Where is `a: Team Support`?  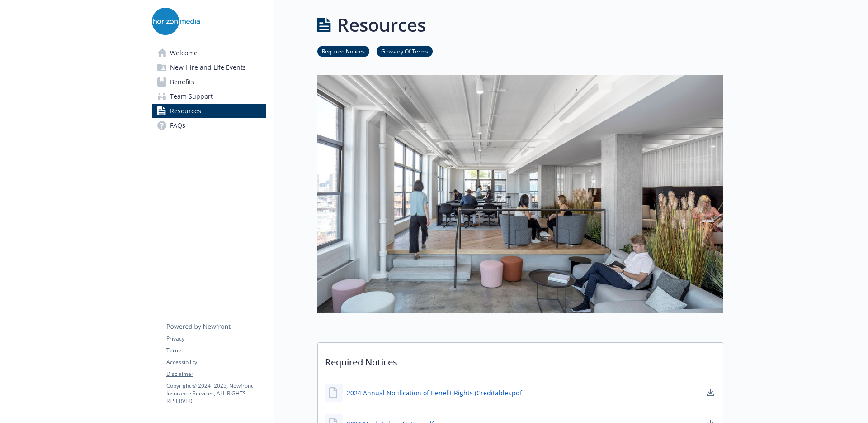 a: Team Support is located at coordinates (209, 96).